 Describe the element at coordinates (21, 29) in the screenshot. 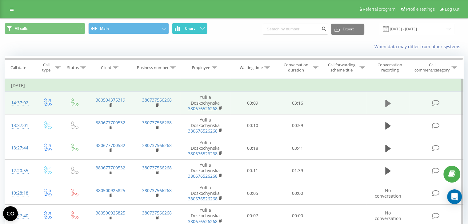

I see `span: All calls` at that location.